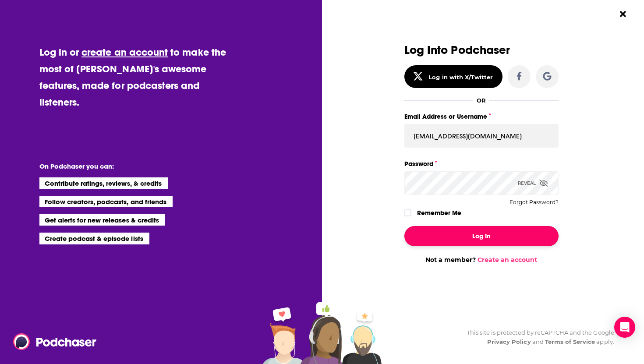 The image size is (644, 364). What do you see at coordinates (51, 342) in the screenshot?
I see `a: Podchaser - Follow, Share and Rate Podcasts` at bounding box center [51, 342].